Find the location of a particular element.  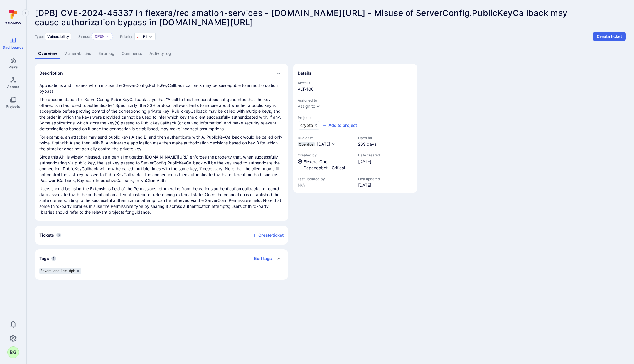

span: ALT-100111 is located at coordinates (355, 89).